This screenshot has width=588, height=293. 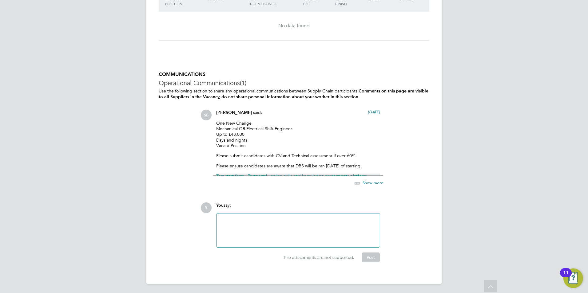 I want to click on p: Use the following section to share any operational communications between Supply Chain participants., so click(x=294, y=94).